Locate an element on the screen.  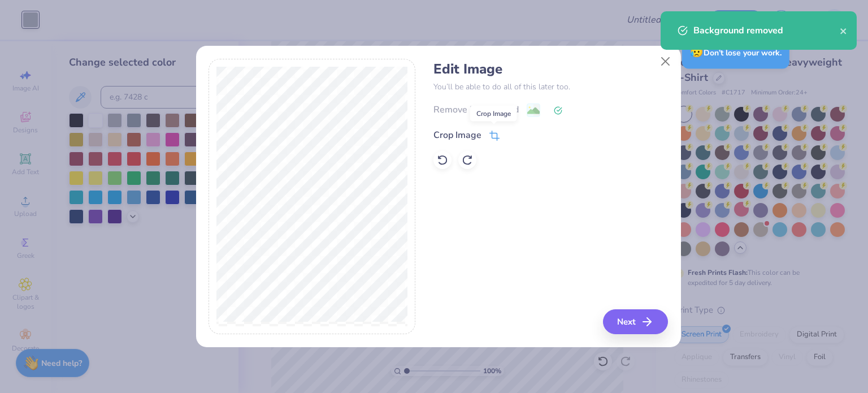
p: You’ll be able to do all of this later too. is located at coordinates (550, 86).